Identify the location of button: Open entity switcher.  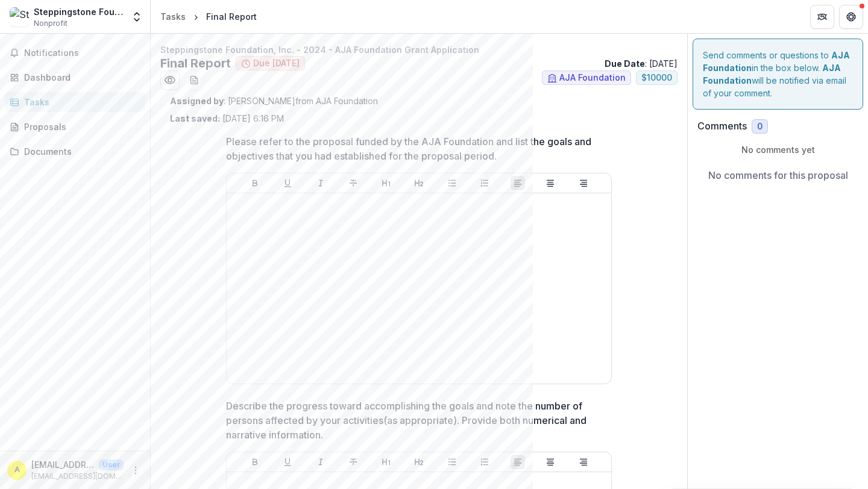
(137, 17).